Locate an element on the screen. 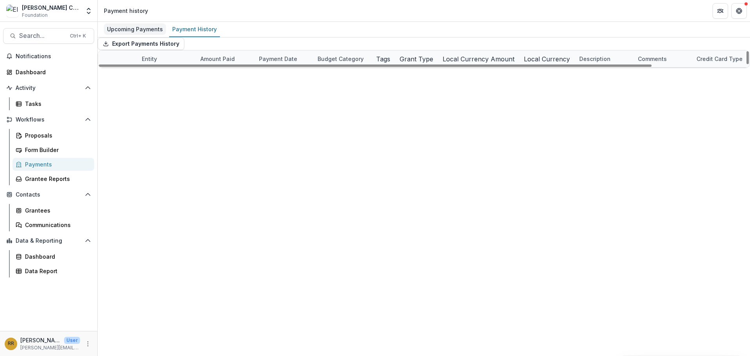  div: Local Currency is located at coordinates (547, 59).